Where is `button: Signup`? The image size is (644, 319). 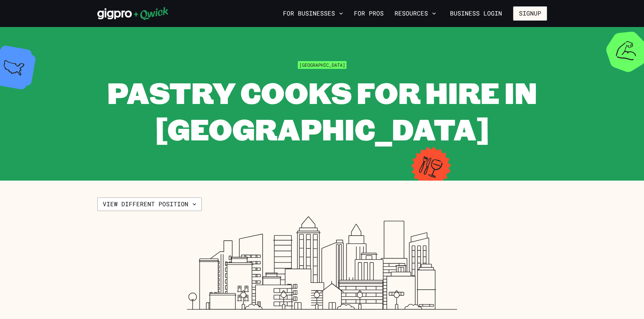 button: Signup is located at coordinates (530, 14).